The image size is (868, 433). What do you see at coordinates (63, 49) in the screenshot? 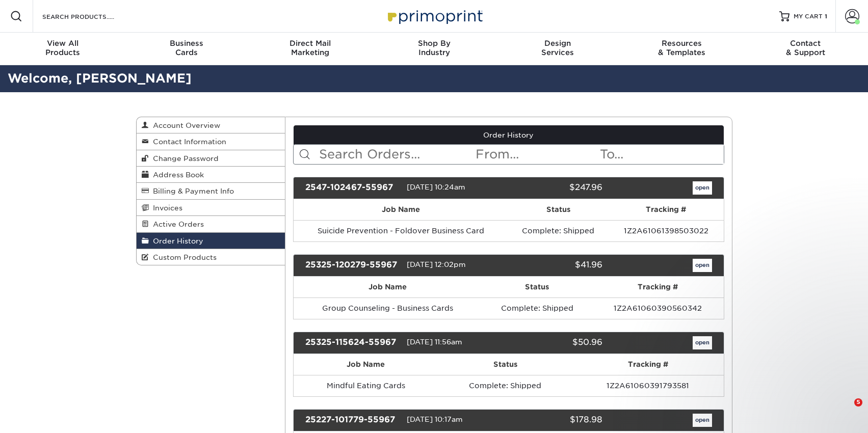
I see `a: View AllProducts` at bounding box center [63, 49].